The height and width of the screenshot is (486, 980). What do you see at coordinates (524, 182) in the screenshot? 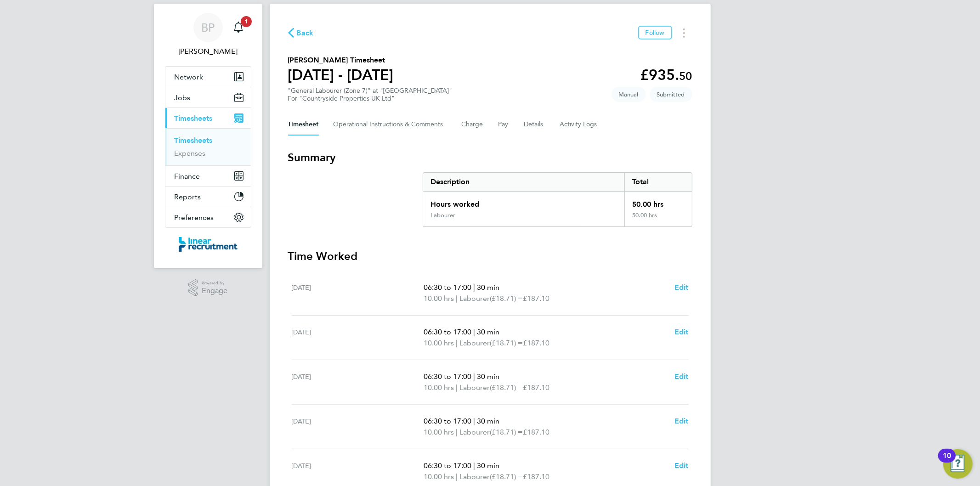
I see `div: Description` at bounding box center [524, 182].